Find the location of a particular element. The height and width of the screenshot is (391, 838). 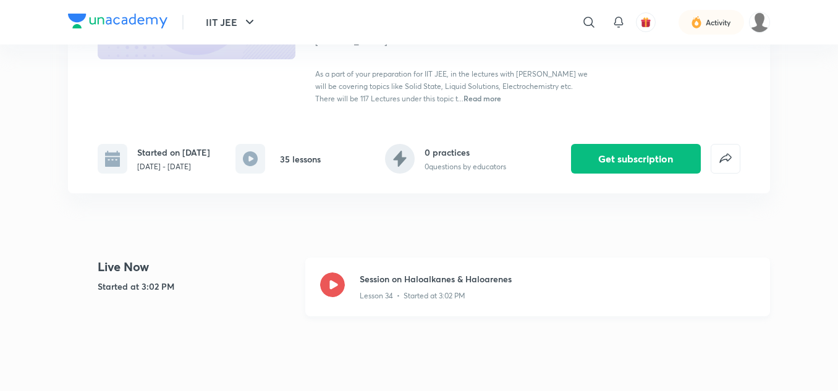

h4: Live Now is located at coordinates (196, 267).